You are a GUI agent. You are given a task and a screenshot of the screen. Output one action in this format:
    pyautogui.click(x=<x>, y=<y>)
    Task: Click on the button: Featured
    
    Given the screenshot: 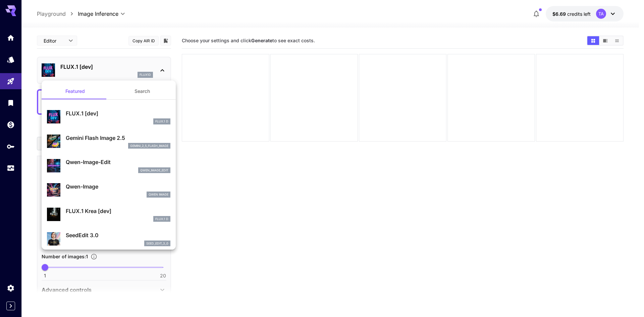 What is the action you would take?
    pyautogui.click(x=75, y=91)
    